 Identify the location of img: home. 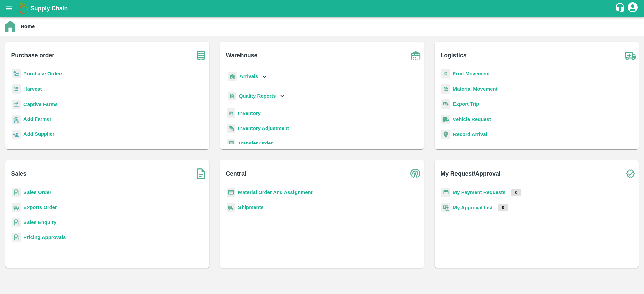
(11, 26).